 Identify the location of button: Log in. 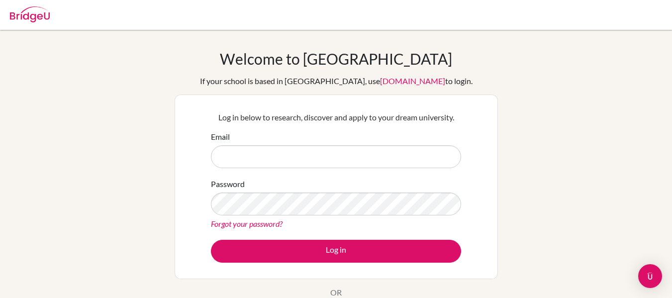
(336, 251).